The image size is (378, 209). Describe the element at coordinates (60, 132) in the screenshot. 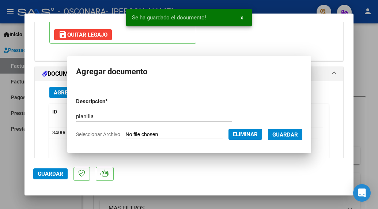

I see `span: 34006` at that location.